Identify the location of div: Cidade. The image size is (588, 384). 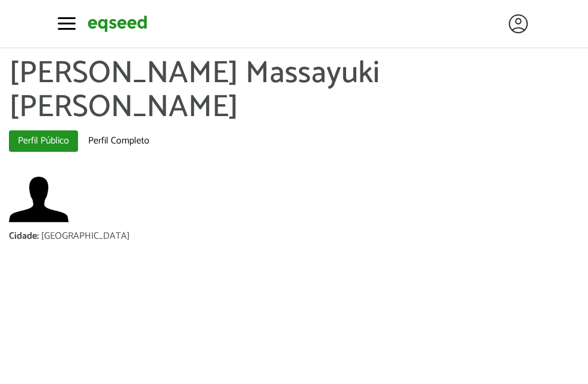
(25, 236).